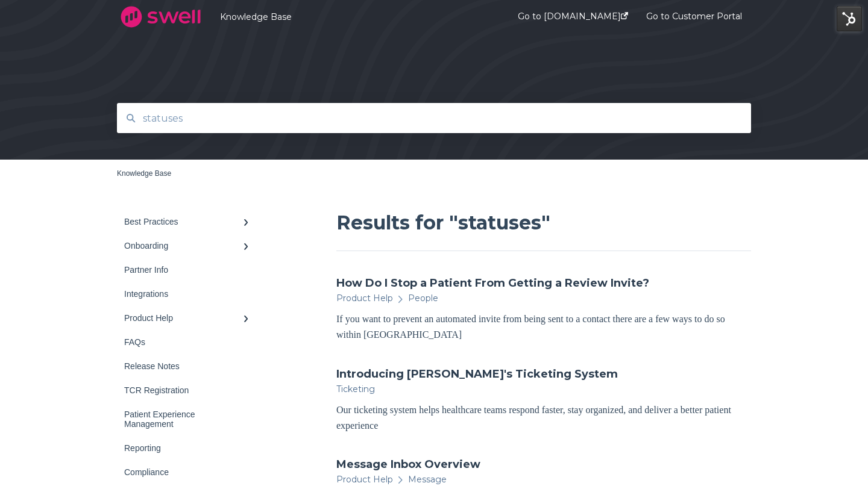  I want to click on a: Best Practices, so click(190, 222).